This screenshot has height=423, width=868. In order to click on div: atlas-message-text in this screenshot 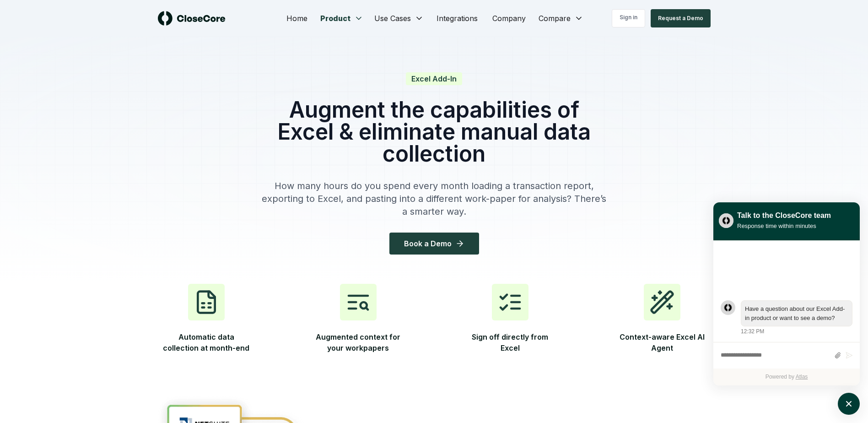, I will do `click(797, 313)`.